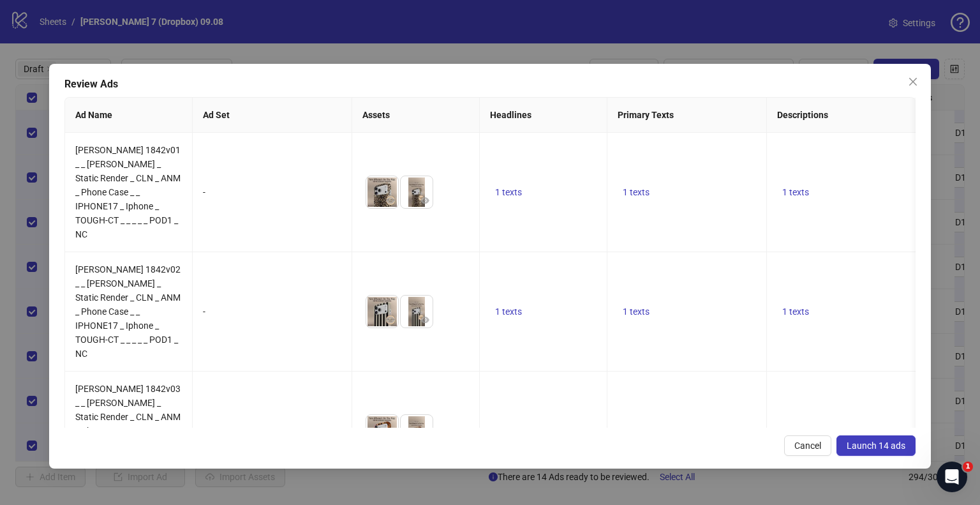 The width and height of the screenshot is (980, 505). I want to click on th: Assets, so click(416, 115).